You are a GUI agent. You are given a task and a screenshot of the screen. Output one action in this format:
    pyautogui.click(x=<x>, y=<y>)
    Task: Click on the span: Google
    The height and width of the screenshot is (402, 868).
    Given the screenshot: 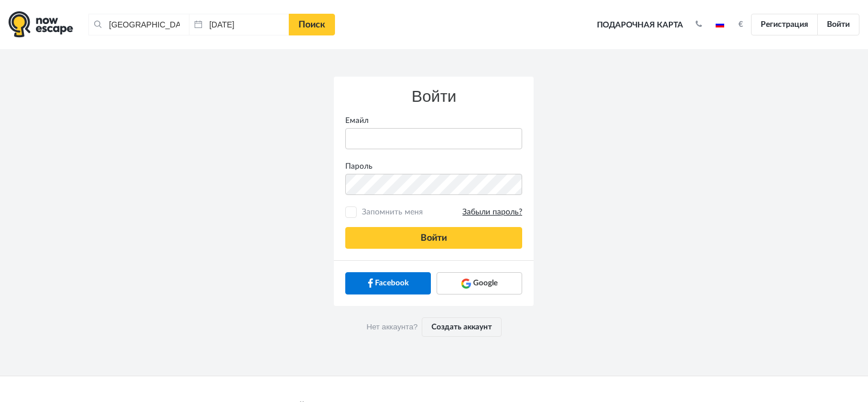 What is the action you would take?
    pyautogui.click(x=485, y=283)
    